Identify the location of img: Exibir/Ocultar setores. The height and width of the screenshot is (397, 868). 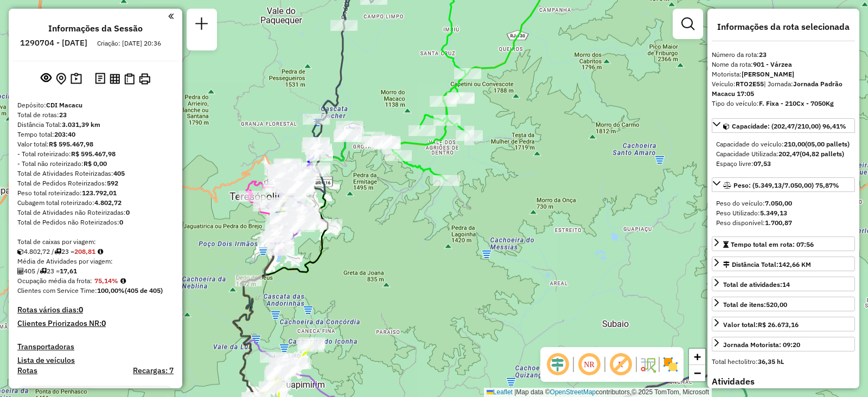
(670, 365).